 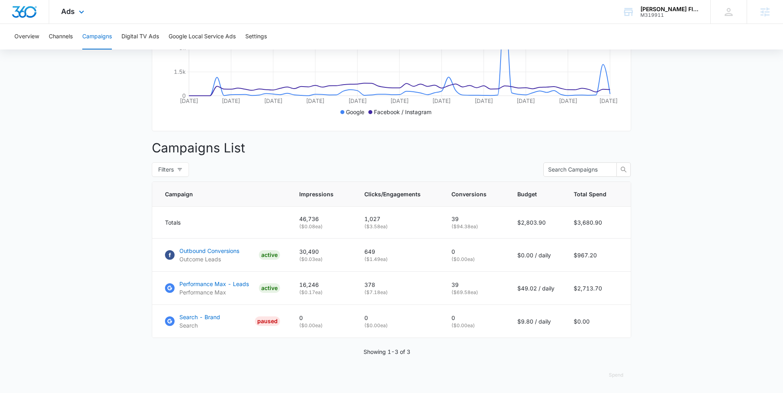 What do you see at coordinates (170, 170) in the screenshot?
I see `button: Filters` at bounding box center [170, 170].